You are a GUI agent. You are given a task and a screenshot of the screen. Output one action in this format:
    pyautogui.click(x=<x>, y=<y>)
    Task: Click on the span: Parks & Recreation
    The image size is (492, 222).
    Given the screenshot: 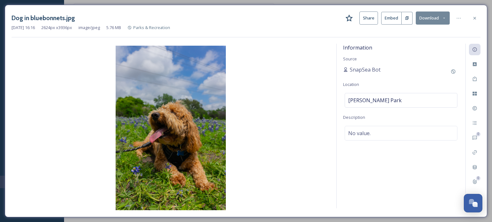 What is the action you would take?
    pyautogui.click(x=151, y=28)
    